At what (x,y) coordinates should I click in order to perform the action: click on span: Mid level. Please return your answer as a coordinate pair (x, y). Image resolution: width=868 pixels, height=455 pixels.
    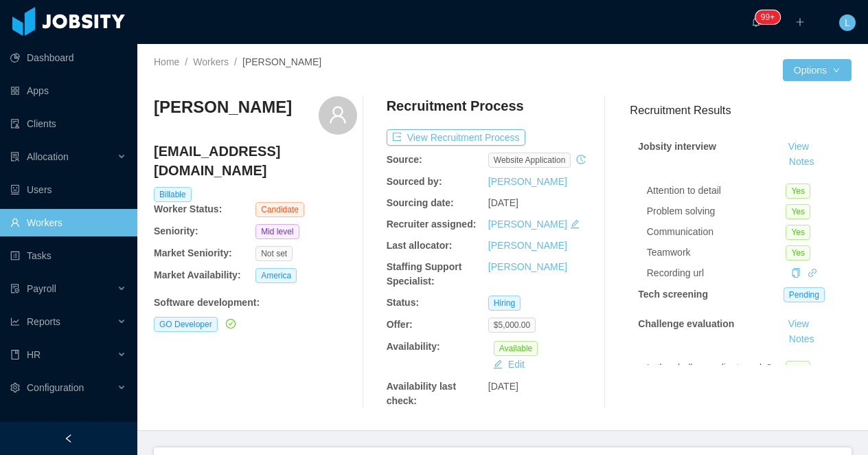
    Looking at the image, I should click on (277, 231).